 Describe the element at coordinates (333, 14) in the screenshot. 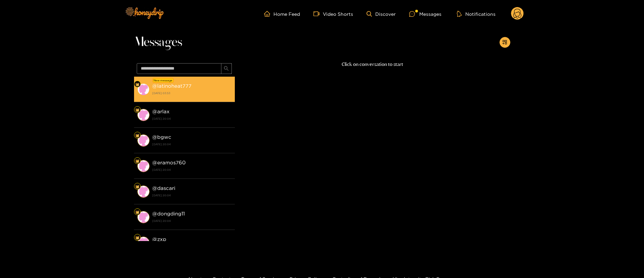

I see `a: Video Shorts` at that location.